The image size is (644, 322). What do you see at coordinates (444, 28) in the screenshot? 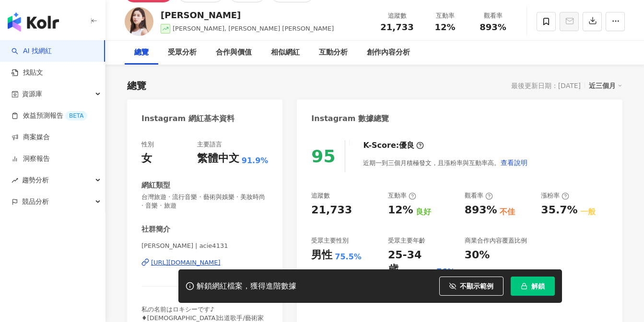
I see `span: 12%` at bounding box center [444, 28].